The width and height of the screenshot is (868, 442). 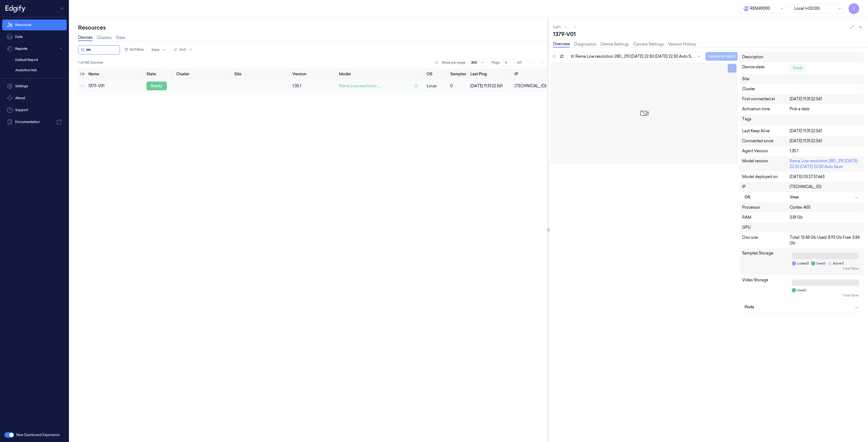 What do you see at coordinates (34, 122) in the screenshot?
I see `a: Documentation` at bounding box center [34, 122].